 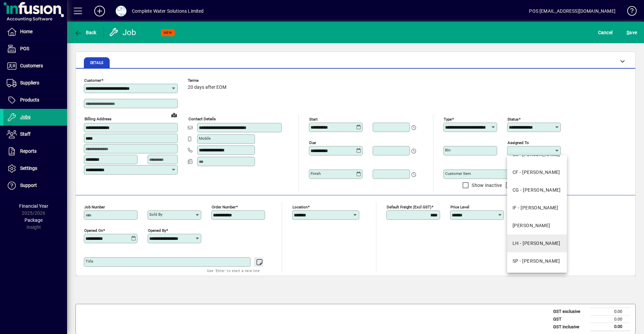 I want to click on button: Save, so click(x=632, y=32).